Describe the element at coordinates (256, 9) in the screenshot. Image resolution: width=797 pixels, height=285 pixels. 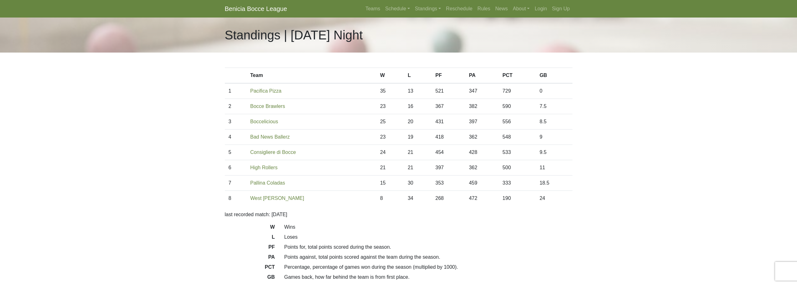
I see `a: Benicia Bocce League` at that location.